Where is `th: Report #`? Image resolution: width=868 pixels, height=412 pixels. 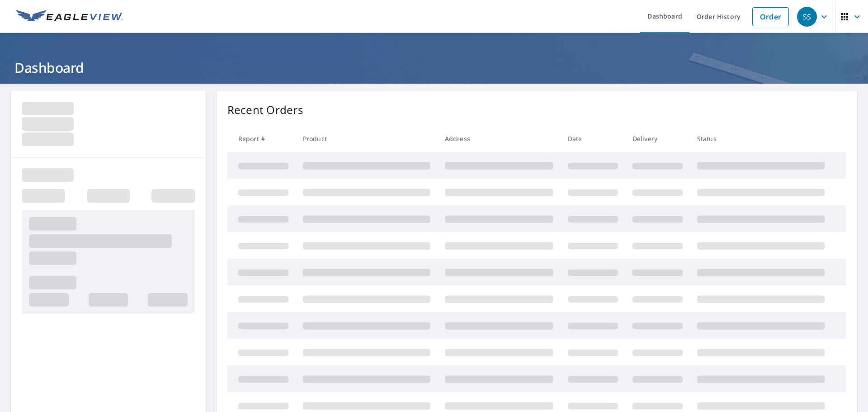 th: Report # is located at coordinates (261, 138).